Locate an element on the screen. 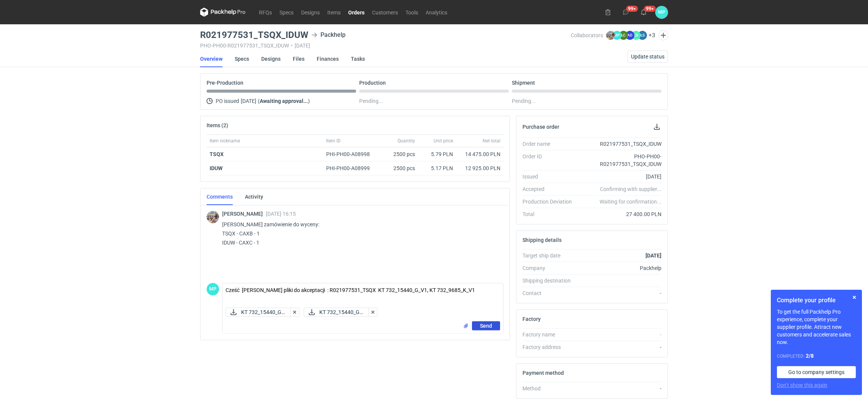 This screenshot has height=401, width=868. h2: Payment method is located at coordinates (543, 373).